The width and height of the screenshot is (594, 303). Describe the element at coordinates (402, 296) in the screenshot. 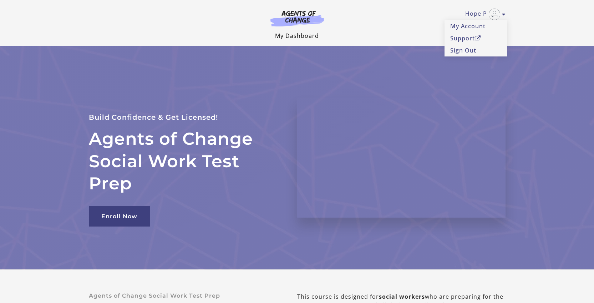

I see `b: social workers` at that location.